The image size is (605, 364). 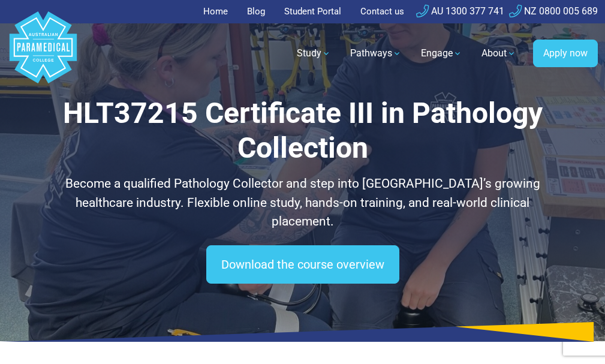 What do you see at coordinates (553, 10) in the screenshot?
I see `a: NZ 0800 005 689` at bounding box center [553, 10].